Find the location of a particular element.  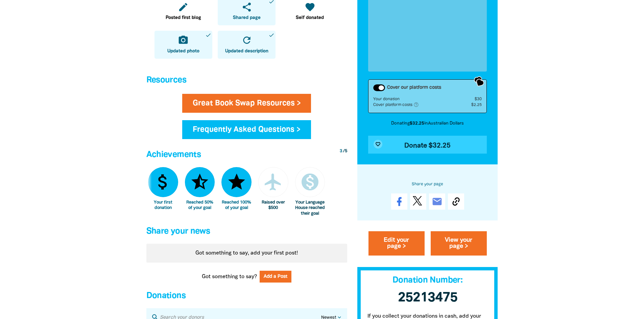

div: Paginated content is located at coordinates (247, 253).